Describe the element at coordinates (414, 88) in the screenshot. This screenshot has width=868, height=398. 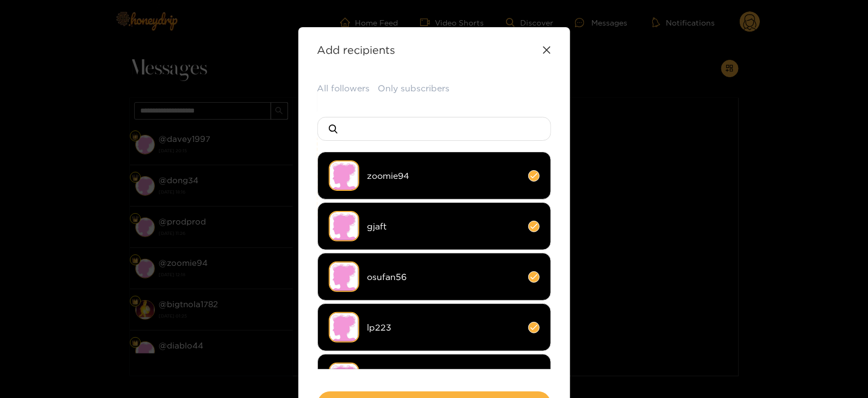
I see `button: Only subscribers` at that location.